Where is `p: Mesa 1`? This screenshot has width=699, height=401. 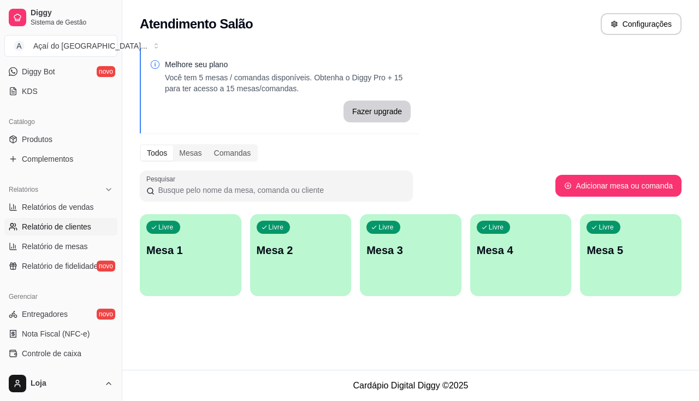
p: Mesa 1 is located at coordinates (191, 250).